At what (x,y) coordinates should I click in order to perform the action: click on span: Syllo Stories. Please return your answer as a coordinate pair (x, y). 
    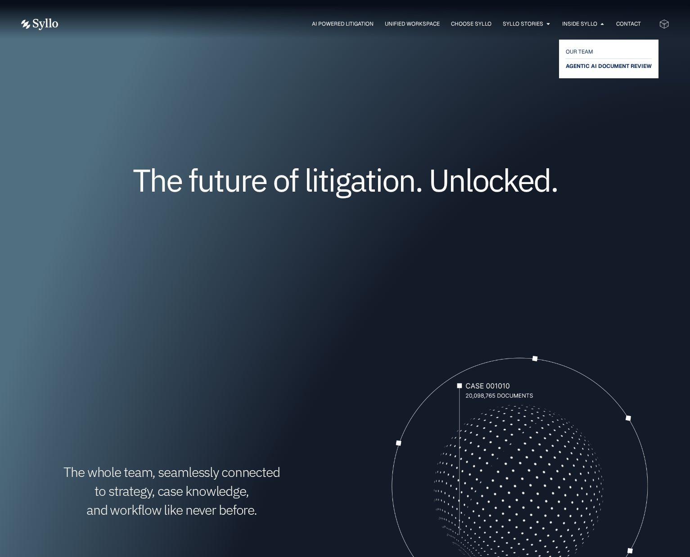
    Looking at the image, I should click on (523, 24).